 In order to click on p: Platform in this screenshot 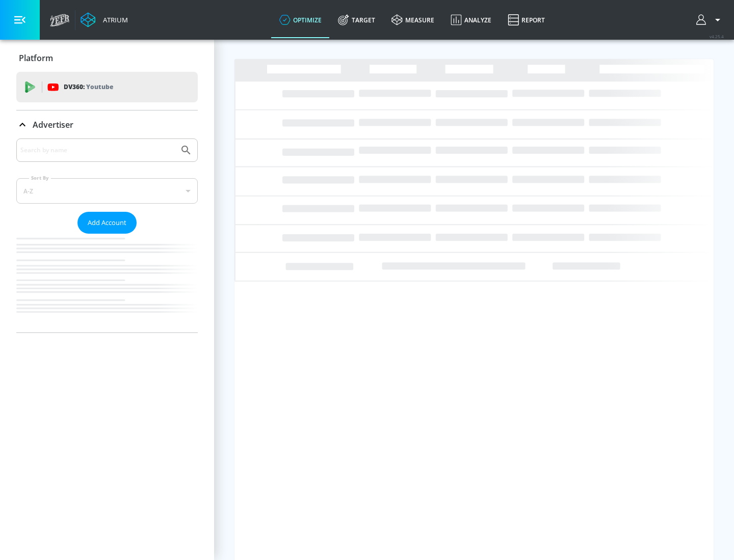, I will do `click(36, 58)`.